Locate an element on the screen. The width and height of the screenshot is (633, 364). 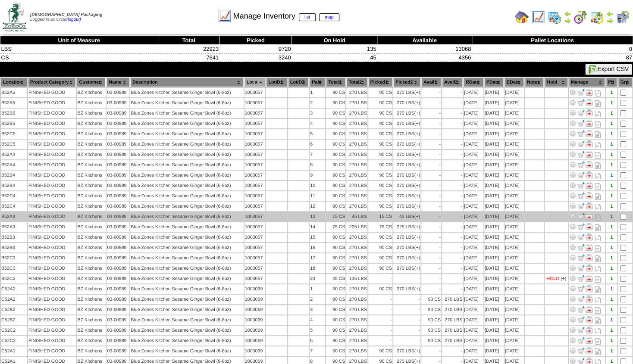
i: Note is located at coordinates (598, 124).